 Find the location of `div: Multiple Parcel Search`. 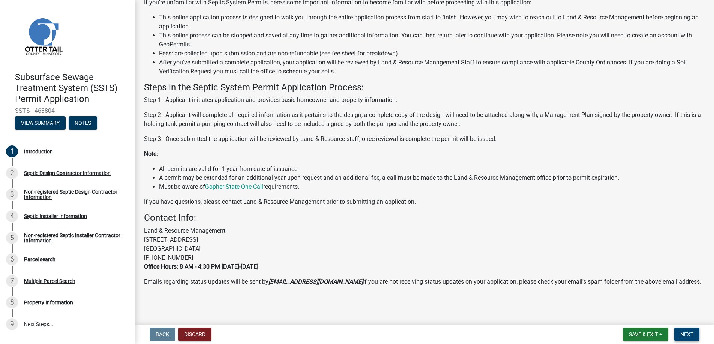

div: Multiple Parcel Search is located at coordinates (49, 281).